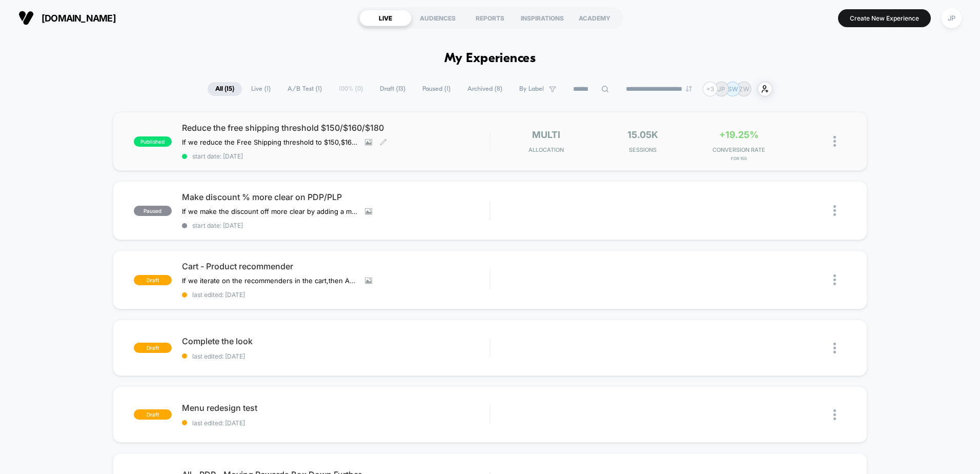 The width and height of the screenshot is (980, 474). I want to click on p: SW, so click(733, 89).